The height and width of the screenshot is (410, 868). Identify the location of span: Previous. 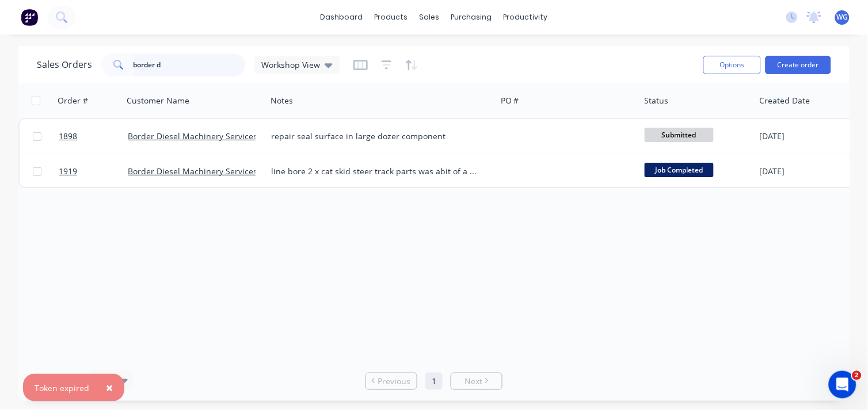
(394, 381).